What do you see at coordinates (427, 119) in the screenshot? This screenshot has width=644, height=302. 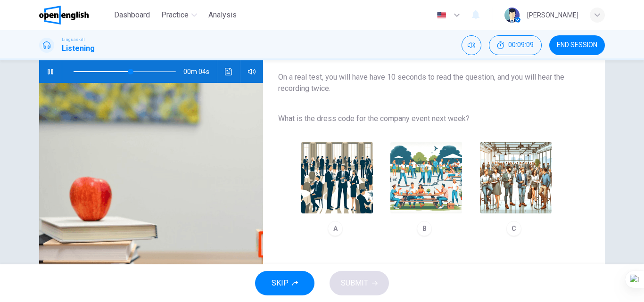 I see `span: What is the dress code for the company event next week?` at bounding box center [427, 119].